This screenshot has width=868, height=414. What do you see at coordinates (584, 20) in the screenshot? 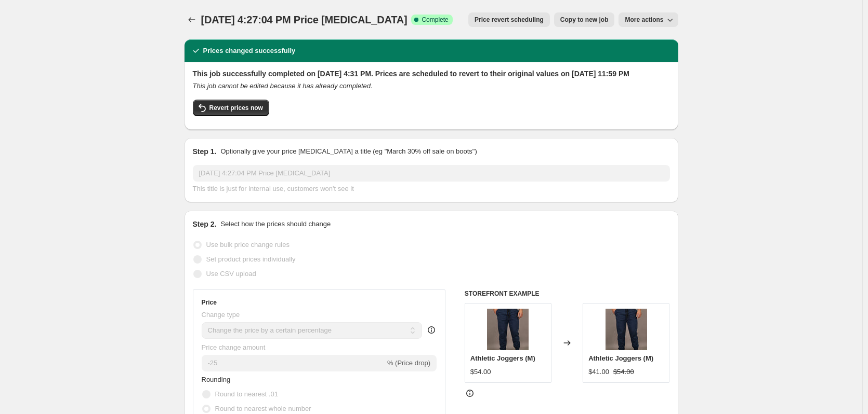
I see `span: Copy to new job` at bounding box center [584, 20].